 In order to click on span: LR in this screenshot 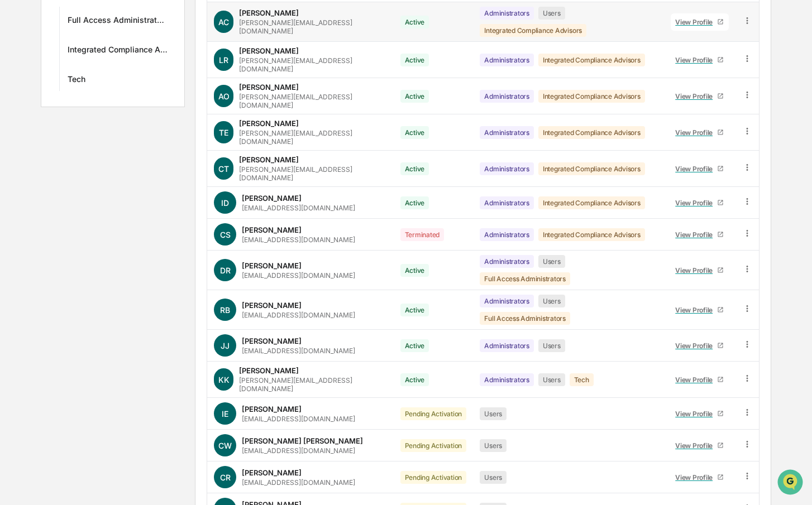, I will do `click(224, 60)`.